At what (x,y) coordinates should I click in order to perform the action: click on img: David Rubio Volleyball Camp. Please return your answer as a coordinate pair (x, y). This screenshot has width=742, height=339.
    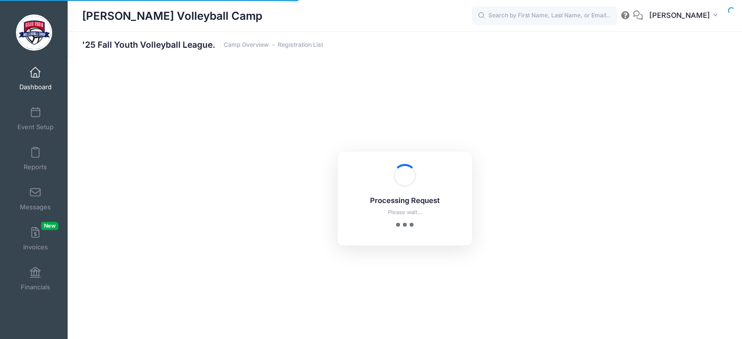
    Looking at the image, I should click on (34, 32).